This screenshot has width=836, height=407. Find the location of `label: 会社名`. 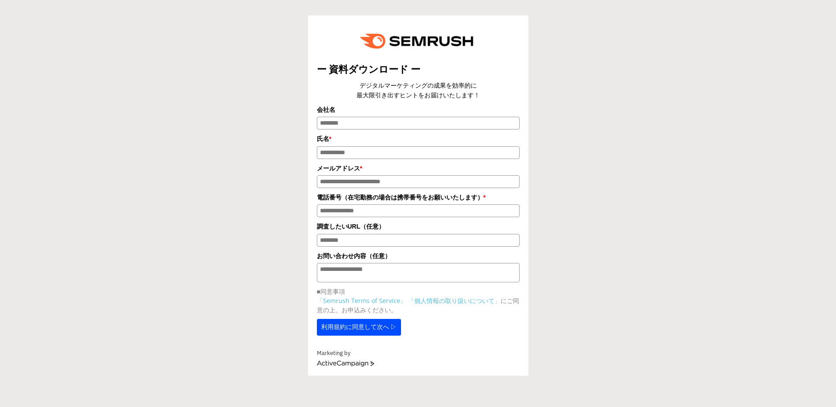

label: 会社名 is located at coordinates (418, 110).